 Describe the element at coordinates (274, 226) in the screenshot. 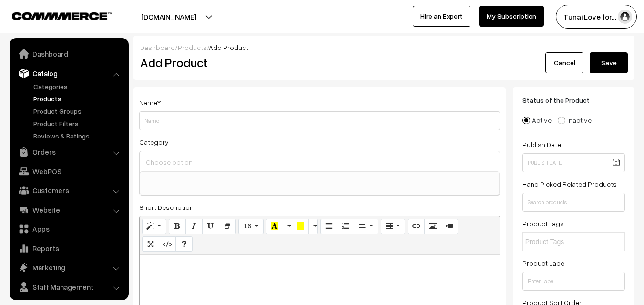

I see `button: Recent Color` at that location.